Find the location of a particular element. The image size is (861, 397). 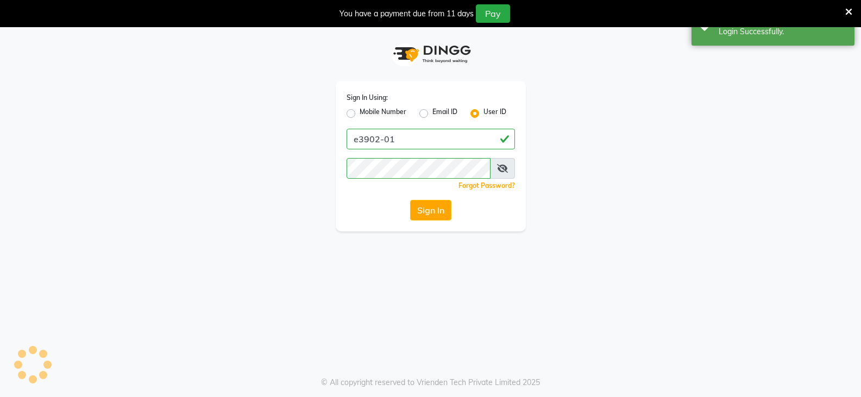

img: logo1.svg is located at coordinates (431, 54).